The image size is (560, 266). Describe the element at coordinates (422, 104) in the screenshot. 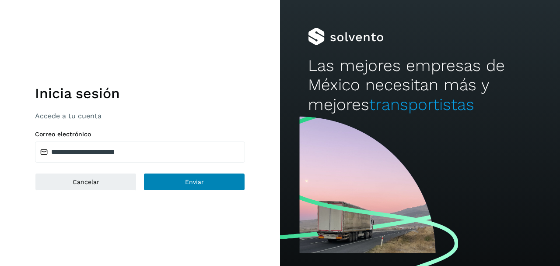

I see `span: transportistas` at that location.